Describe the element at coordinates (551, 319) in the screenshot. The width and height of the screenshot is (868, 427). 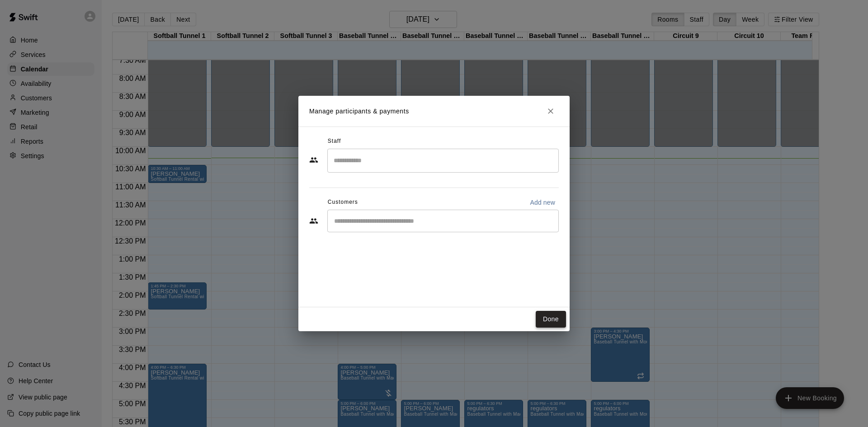
I see `button: Done` at that location.